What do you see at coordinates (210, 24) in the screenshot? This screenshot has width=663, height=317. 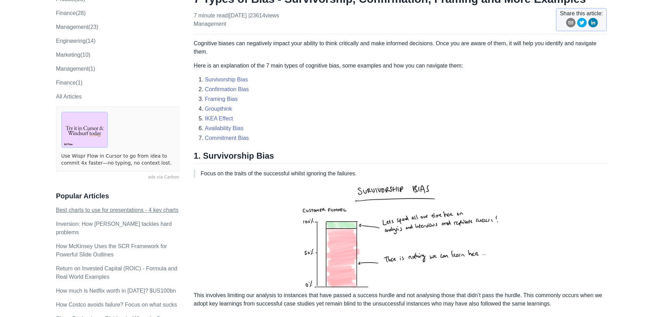 I see `a: management` at bounding box center [210, 24].